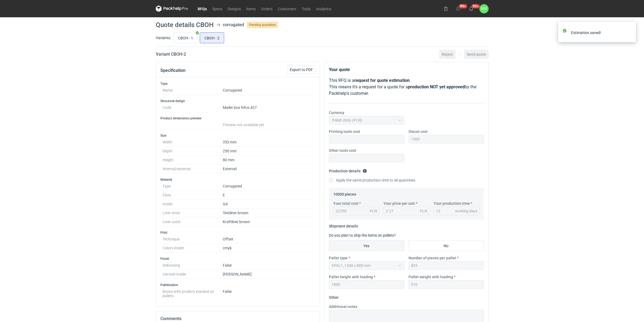 The image size is (644, 322). I want to click on dt: Liner inner, so click(193, 213).